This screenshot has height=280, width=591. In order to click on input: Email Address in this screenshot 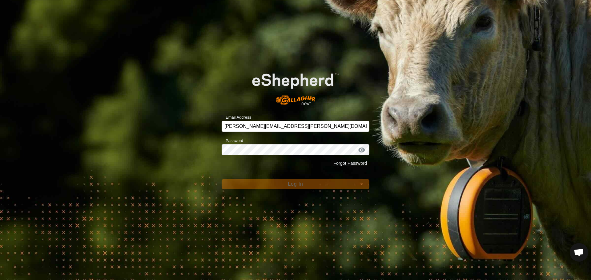, I will do `click(295, 126)`.